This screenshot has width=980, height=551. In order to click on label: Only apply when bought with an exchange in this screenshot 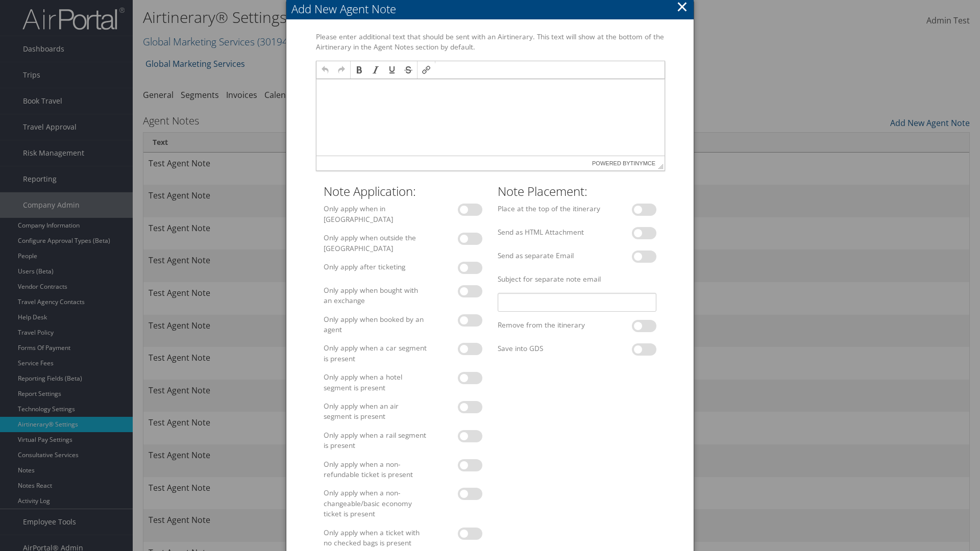, I will do `click(375, 295)`.